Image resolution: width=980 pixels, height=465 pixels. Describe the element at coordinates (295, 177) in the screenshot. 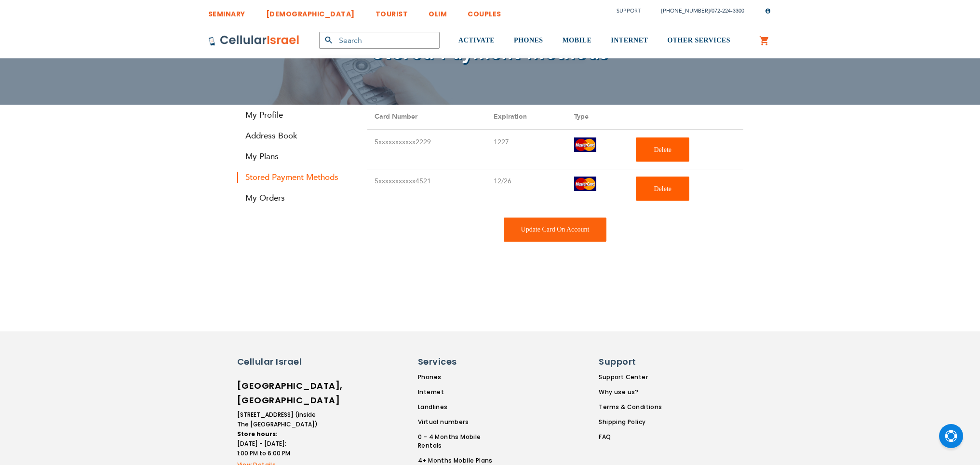

I see `strong: Stored Payment Methods` at that location.